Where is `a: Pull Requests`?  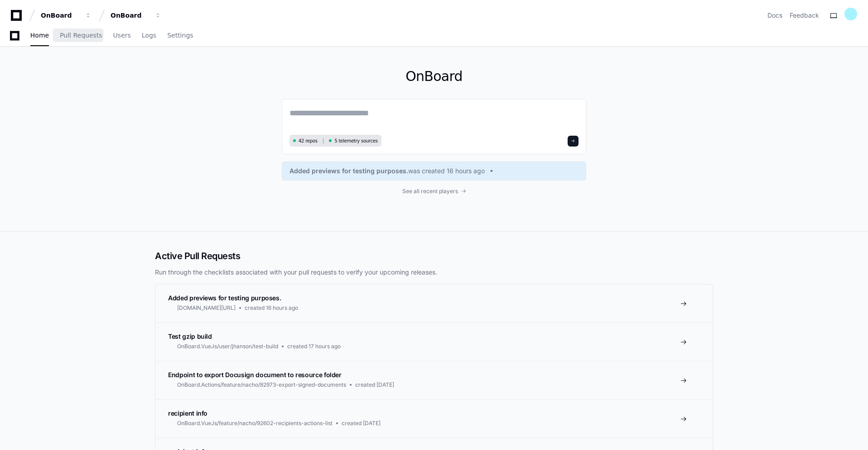 a: Pull Requests is located at coordinates (80, 36).